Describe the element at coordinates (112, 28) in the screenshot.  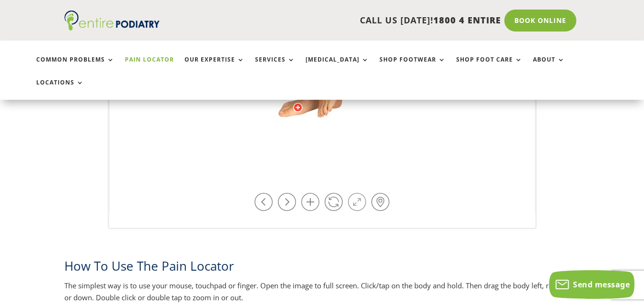
I see `a: Entire Podiatry` at that location.